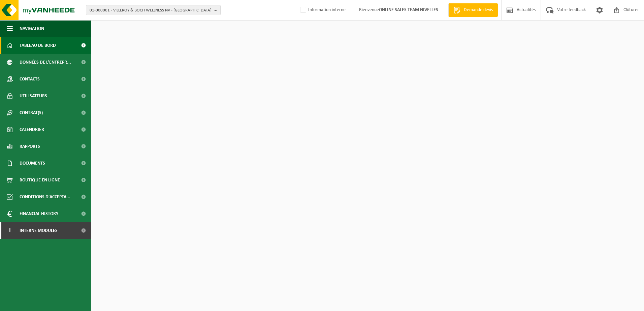 This screenshot has width=644, height=311. Describe the element at coordinates (478, 10) in the screenshot. I see `span: Demande devis` at that location.